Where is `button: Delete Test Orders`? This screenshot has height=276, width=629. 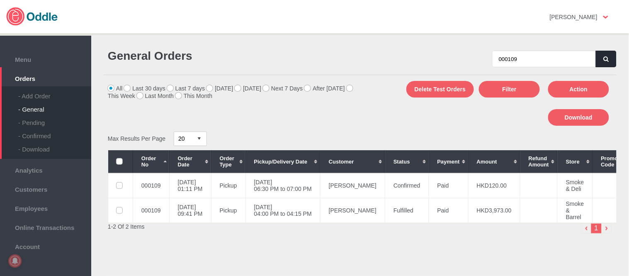
button: Delete Test Orders is located at coordinates (440, 89).